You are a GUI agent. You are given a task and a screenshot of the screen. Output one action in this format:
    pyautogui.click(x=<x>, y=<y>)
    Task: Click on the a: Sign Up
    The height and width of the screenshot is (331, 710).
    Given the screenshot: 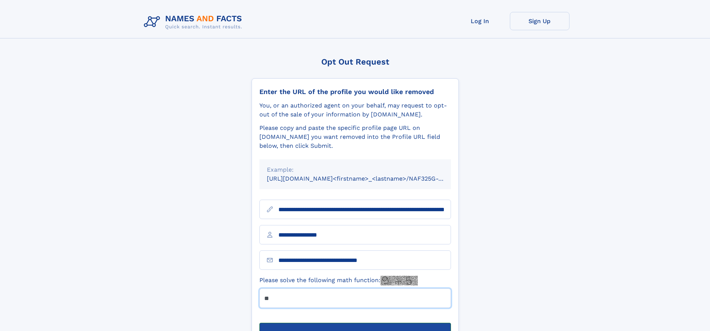 What is the action you would take?
    pyautogui.click(x=540, y=21)
    